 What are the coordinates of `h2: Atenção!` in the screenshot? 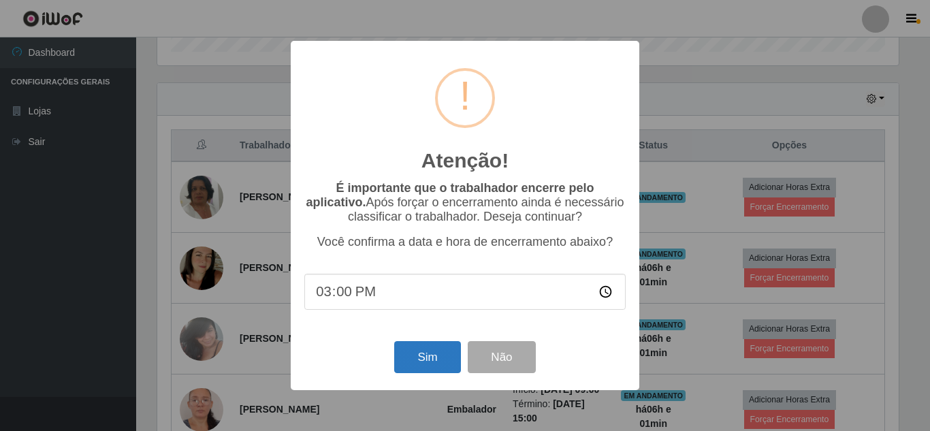 It's located at (465, 161).